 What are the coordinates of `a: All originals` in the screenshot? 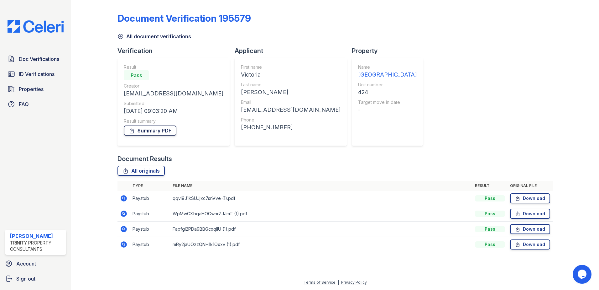 It's located at (141, 170).